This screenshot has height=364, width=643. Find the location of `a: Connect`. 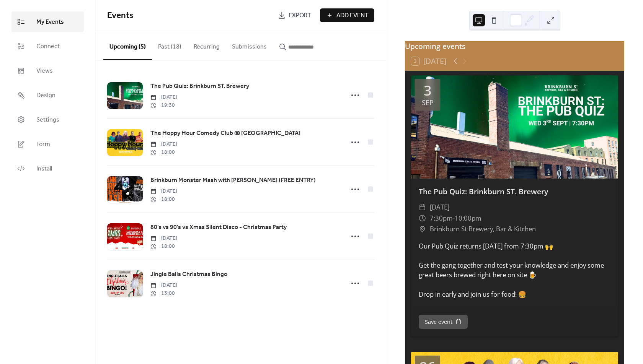

a: Connect is located at coordinates (48, 46).